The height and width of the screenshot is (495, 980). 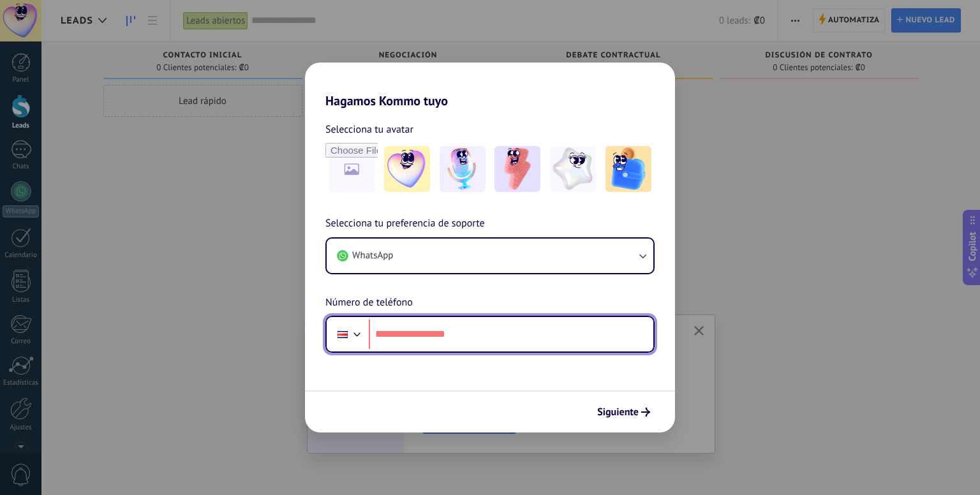 What do you see at coordinates (573, 169) in the screenshot?
I see `img: -4.jpeg` at bounding box center [573, 169].